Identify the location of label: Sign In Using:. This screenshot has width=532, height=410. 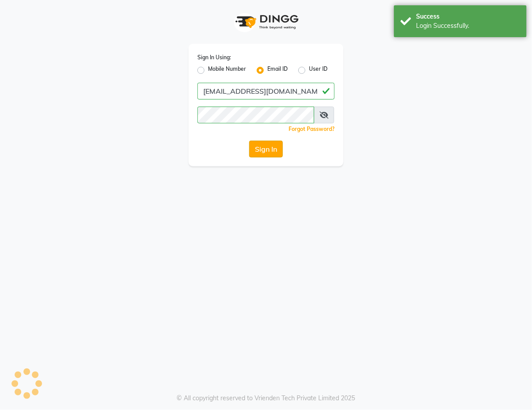
(214, 57).